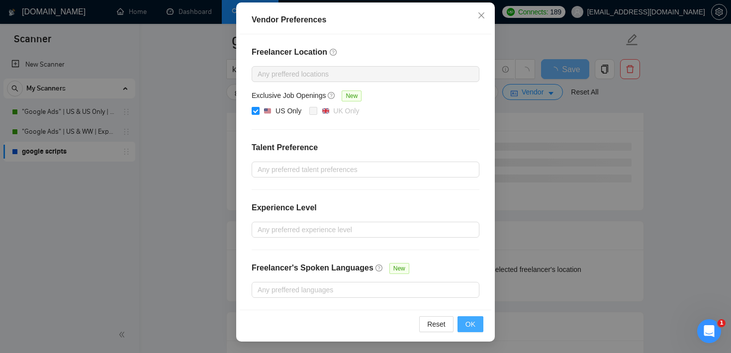 This screenshot has height=353, width=731. What do you see at coordinates (289, 96) in the screenshot?
I see `h5: Exclusive Job Openings` at bounding box center [289, 96].